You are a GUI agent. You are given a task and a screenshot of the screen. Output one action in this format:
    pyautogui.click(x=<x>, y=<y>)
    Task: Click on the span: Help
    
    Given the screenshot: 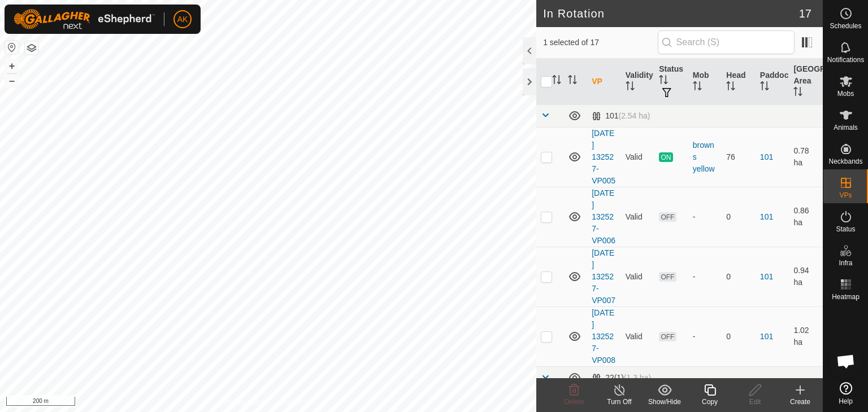 What is the action you would take?
    pyautogui.click(x=845, y=401)
    